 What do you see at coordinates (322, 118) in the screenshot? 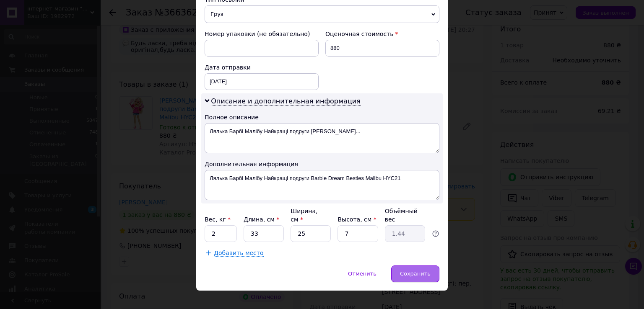
I see `div: Полное описание` at bounding box center [322, 118].